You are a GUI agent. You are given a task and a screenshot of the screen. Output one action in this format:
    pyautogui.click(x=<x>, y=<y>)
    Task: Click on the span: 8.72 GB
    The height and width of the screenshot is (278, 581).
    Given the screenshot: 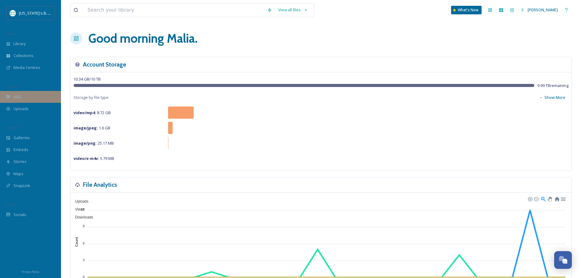 What is the action you would take?
    pyautogui.click(x=92, y=113)
    